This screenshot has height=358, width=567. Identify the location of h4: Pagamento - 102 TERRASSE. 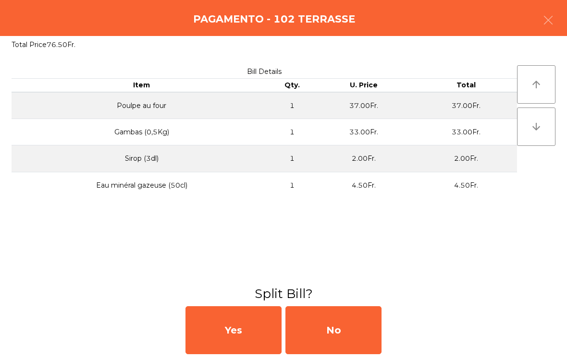
(274, 19).